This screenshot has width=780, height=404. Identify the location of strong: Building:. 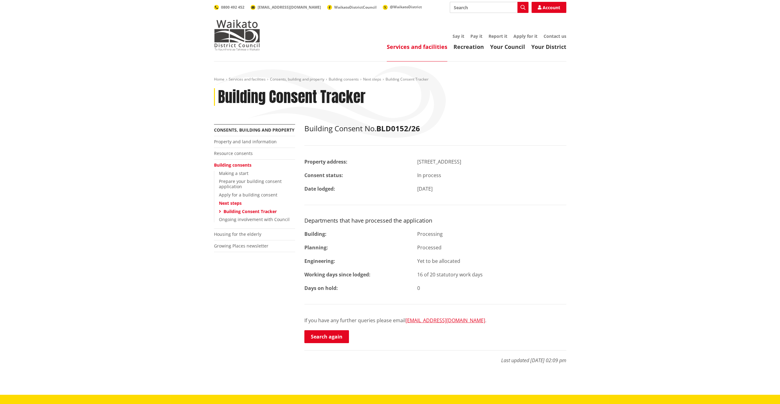
(315, 234).